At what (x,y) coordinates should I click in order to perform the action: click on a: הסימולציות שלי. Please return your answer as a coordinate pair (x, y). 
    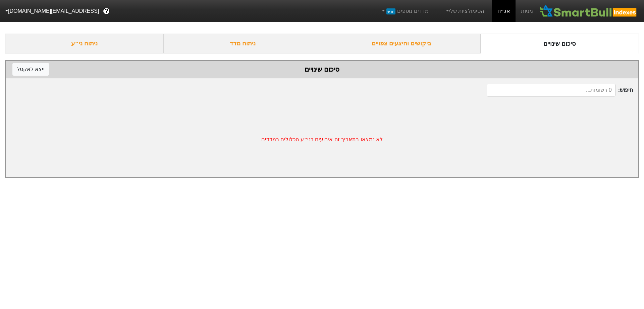
    Looking at the image, I should click on (465, 11).